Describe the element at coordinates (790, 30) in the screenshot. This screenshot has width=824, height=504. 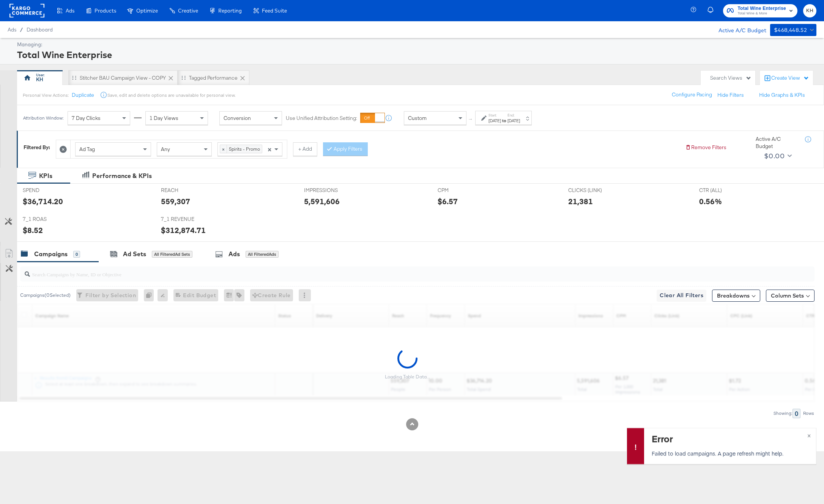
I see `div: $468,448.52` at that location.